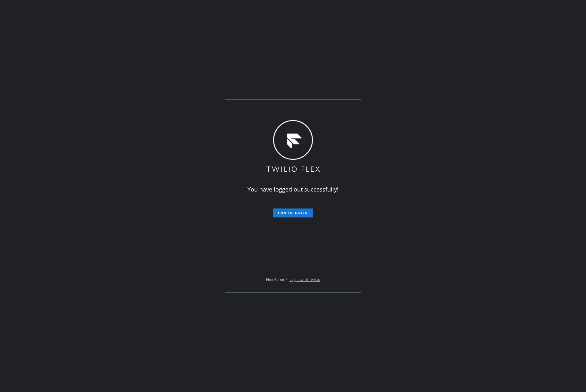 The image size is (586, 392). I want to click on span: Log in with Twilio., so click(305, 279).